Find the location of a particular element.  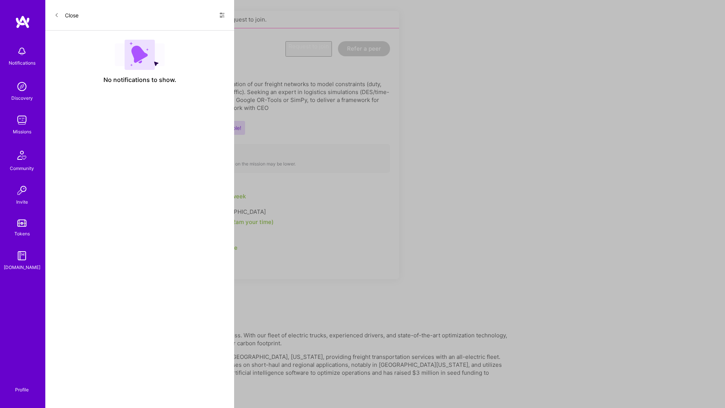

button: Close is located at coordinates (66, 15).